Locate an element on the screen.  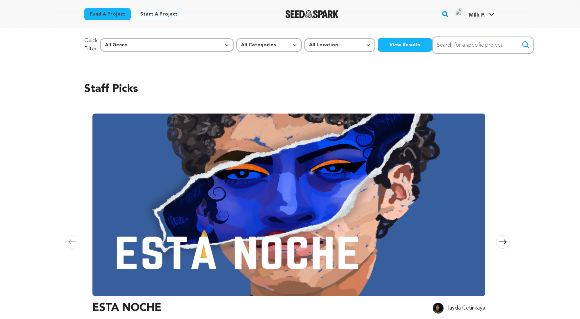
img: 2560246e7f205256.jpg is located at coordinates (438, 309).